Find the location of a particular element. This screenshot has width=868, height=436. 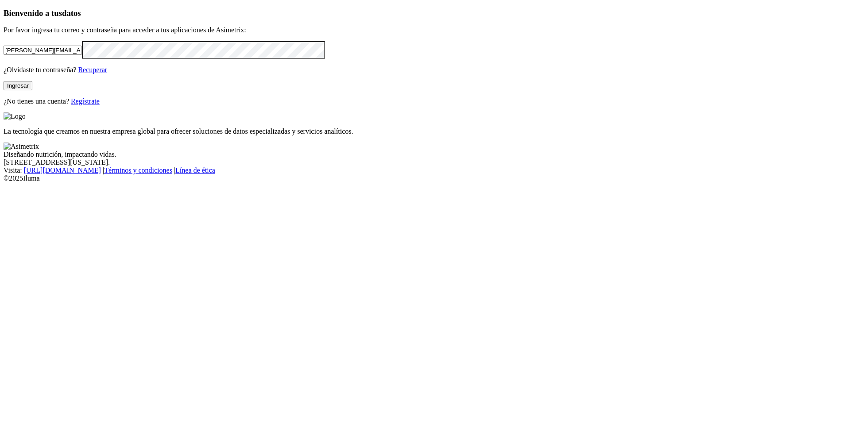

span: datos is located at coordinates (72, 13).